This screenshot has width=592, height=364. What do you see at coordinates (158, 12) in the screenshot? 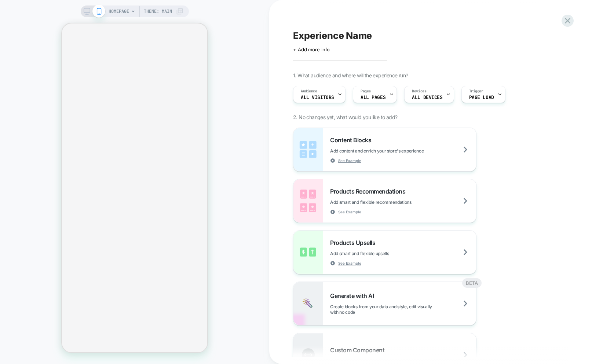
I see `span: Theme: MAIN` at bounding box center [158, 12].